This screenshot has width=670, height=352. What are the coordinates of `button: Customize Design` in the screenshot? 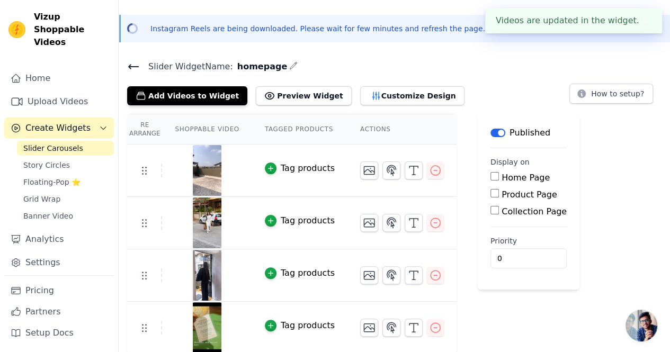 It's located at (412, 96).